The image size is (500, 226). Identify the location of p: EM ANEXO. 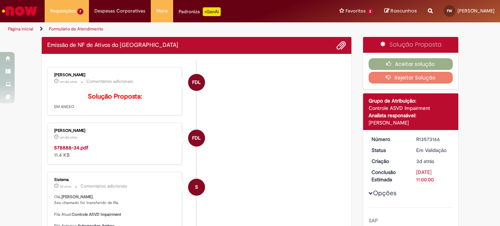
(115, 101).